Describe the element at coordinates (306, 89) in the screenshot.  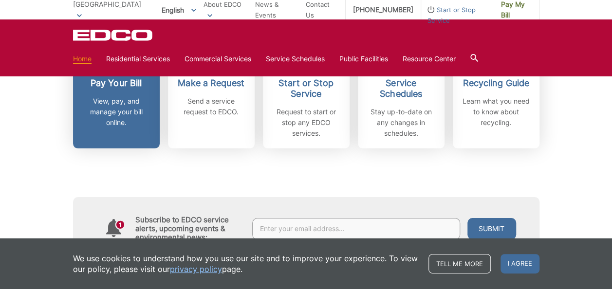
I see `h2: Start or Stop Service` at that location.